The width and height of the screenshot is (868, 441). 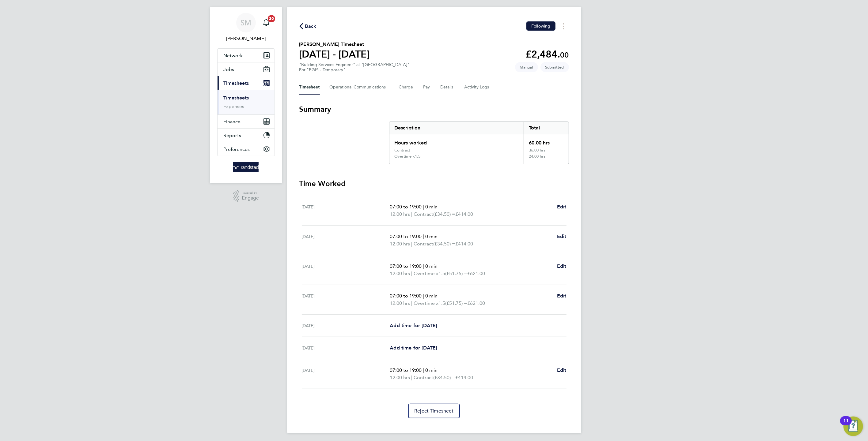 I want to click on span: This timesheet was manually created., so click(x=526, y=67).